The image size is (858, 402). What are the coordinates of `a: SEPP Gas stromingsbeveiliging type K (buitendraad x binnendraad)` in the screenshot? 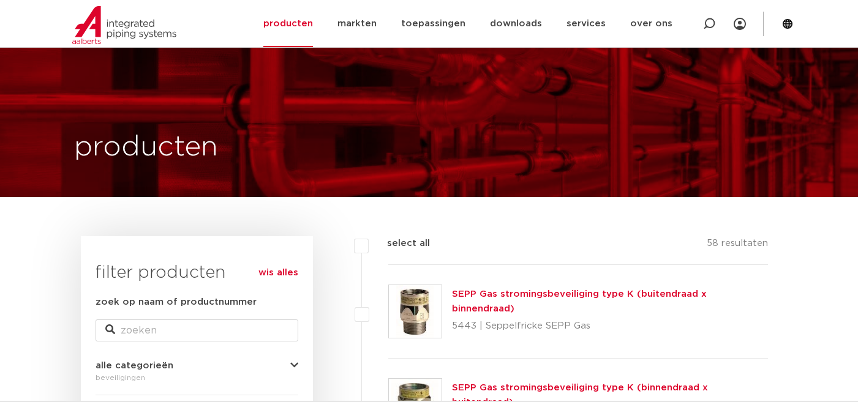 It's located at (579, 301).